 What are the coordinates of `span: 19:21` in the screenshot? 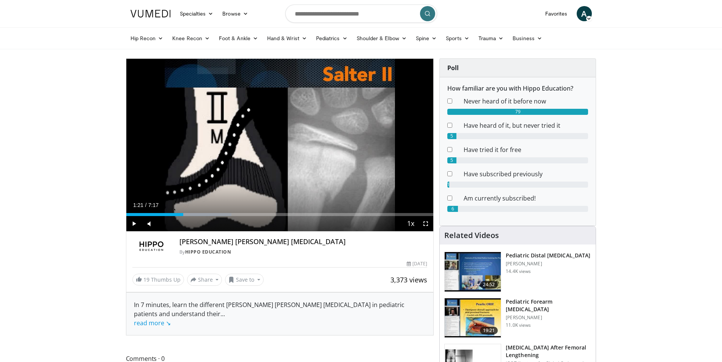 It's located at (489, 331).